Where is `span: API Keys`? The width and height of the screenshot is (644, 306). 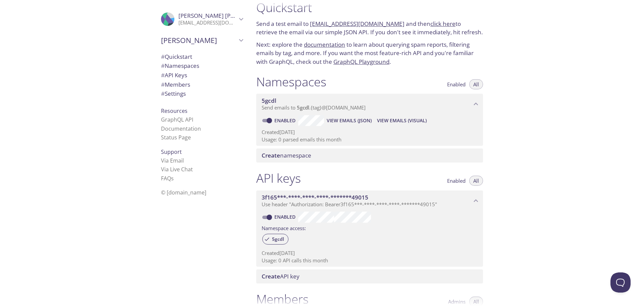 span: API Keys is located at coordinates (174, 75).